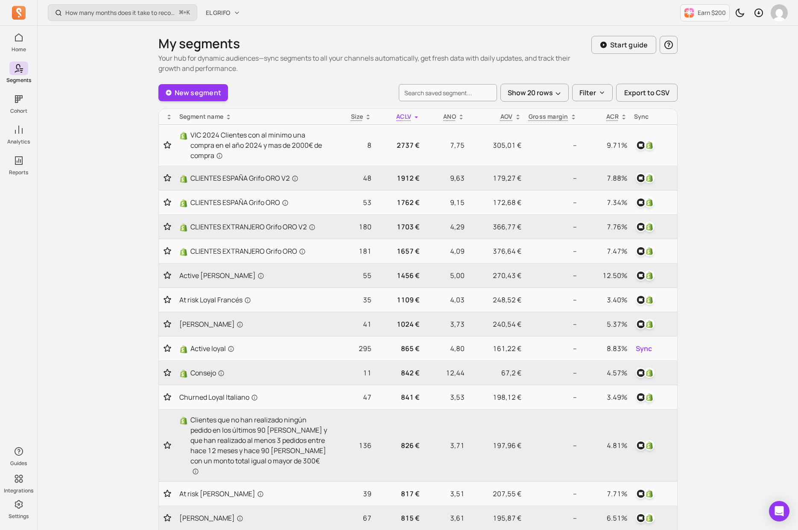 The image size is (798, 530). What do you see at coordinates (496, 373) in the screenshot?
I see `p: 67,2 €` at bounding box center [496, 373].